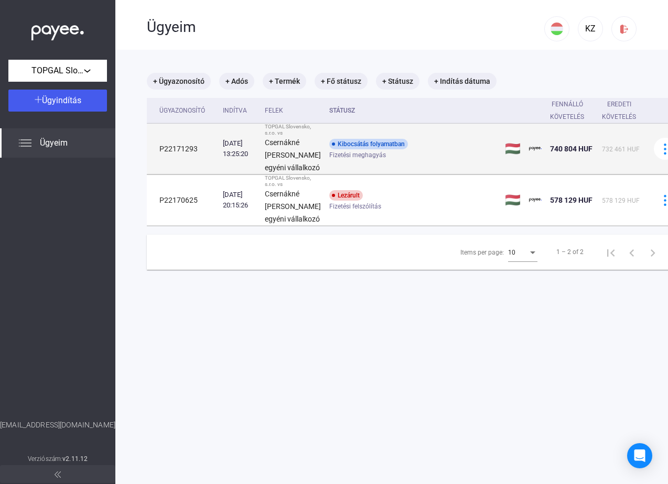  What do you see at coordinates (632, 252) in the screenshot?
I see `button: Previous page` at bounding box center [632, 252].